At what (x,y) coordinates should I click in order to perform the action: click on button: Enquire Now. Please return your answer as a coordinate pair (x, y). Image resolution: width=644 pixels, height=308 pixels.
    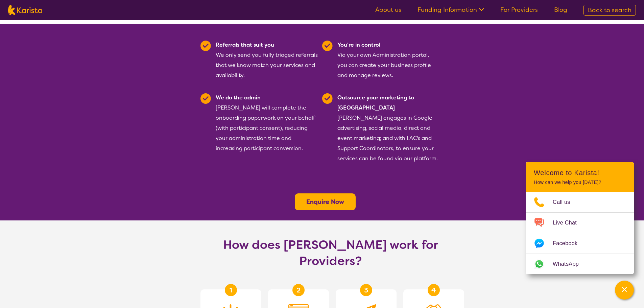
    Looking at the image, I should click on (326, 202).